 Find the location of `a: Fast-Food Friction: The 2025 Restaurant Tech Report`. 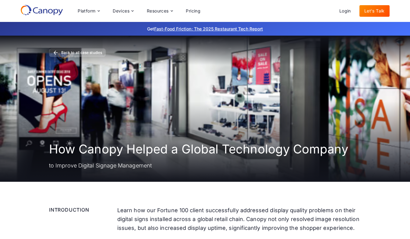

a: Fast-Food Friction: The 2025 Restaurant Tech Report is located at coordinates (208, 29).